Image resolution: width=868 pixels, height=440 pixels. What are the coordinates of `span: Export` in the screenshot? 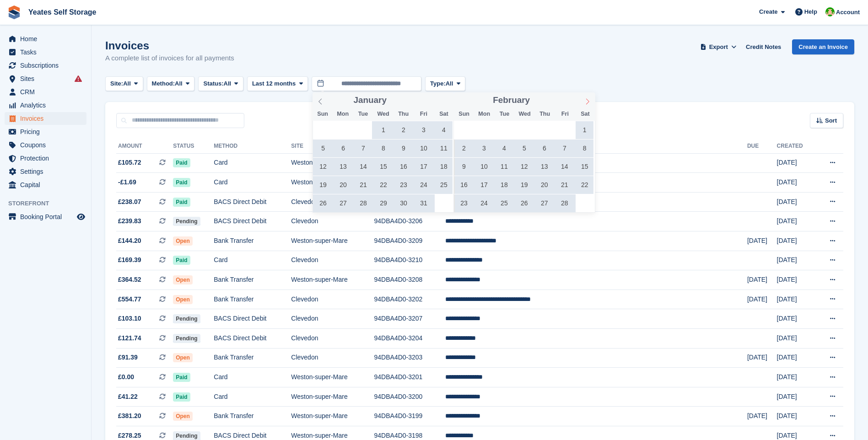 It's located at (718, 47).